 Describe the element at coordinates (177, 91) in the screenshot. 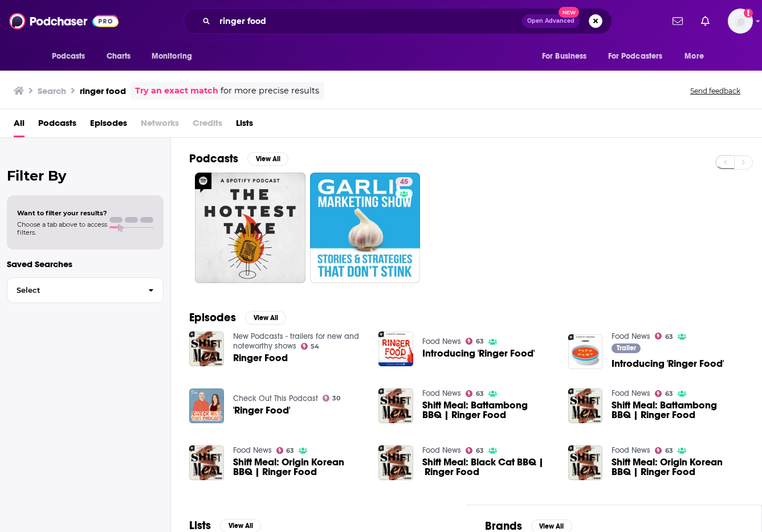

I see `a: Try an exact match` at that location.